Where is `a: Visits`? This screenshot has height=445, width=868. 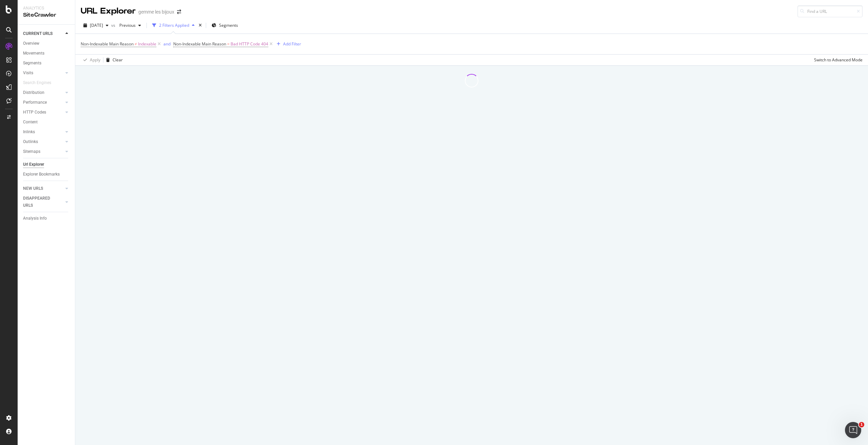
a: Visits is located at coordinates (43, 73).